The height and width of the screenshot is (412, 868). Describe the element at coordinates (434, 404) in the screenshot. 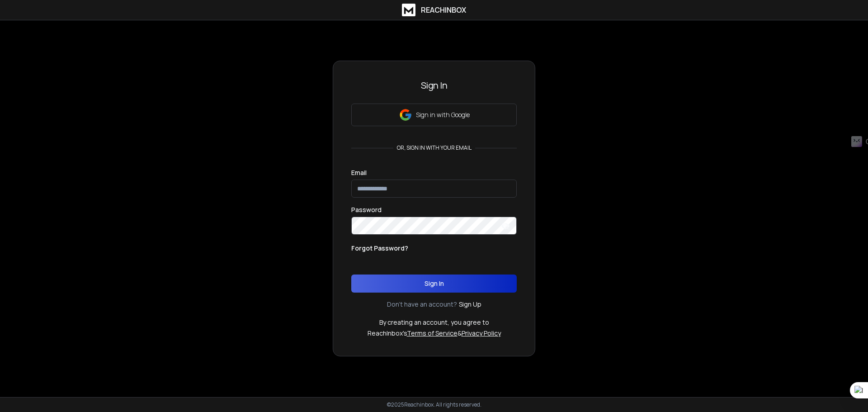

I see `p: © 2025 Reachinbox. All rights reserved.` at that location.